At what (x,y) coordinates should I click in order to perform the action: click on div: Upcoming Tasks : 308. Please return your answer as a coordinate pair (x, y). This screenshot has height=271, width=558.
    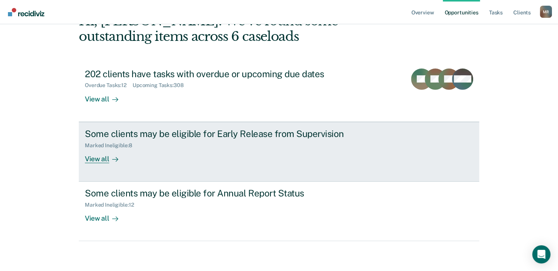
    Looking at the image, I should click on (161, 85).